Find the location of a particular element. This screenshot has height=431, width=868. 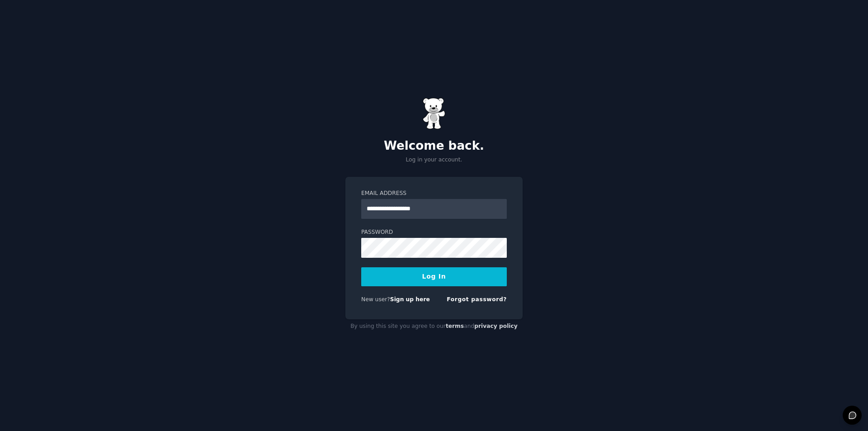

h2: Welcome back. is located at coordinates (434, 146).